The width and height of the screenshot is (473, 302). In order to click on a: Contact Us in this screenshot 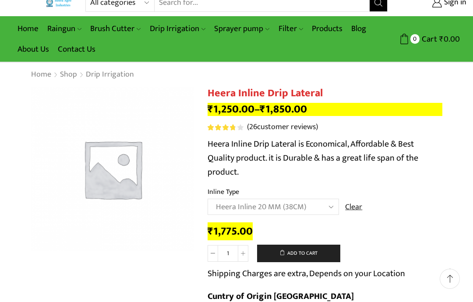, I will do `click(77, 49)`.